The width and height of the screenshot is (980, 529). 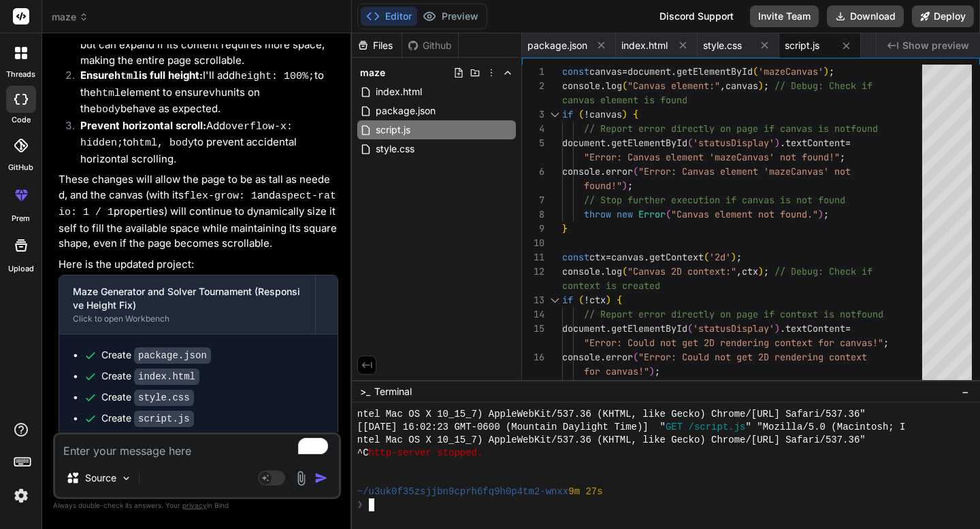 I want to click on label: code, so click(x=21, y=120).